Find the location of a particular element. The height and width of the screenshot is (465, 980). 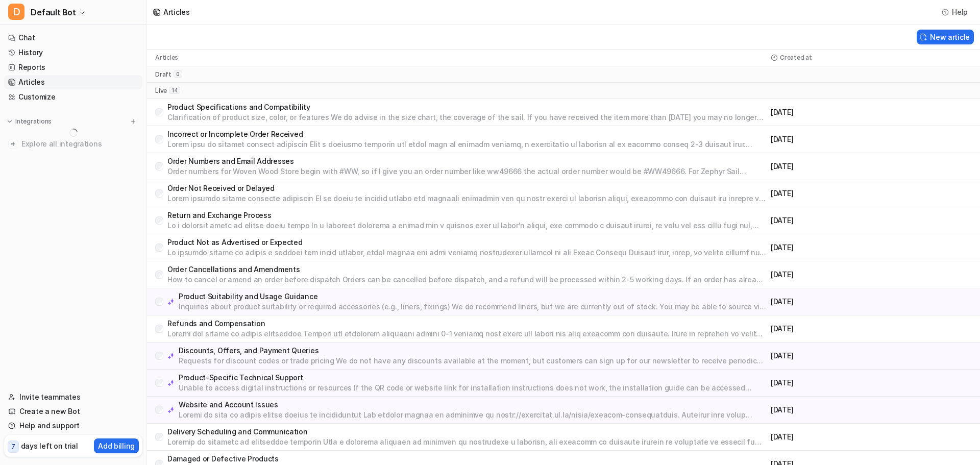

button: Integrations is located at coordinates (30, 121).